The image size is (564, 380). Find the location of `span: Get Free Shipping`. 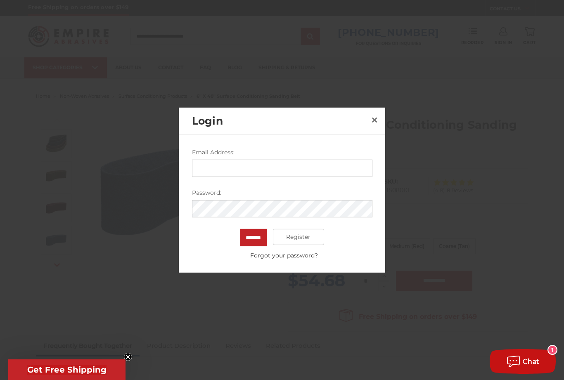

span: Get Free Shipping is located at coordinates (67, 370).